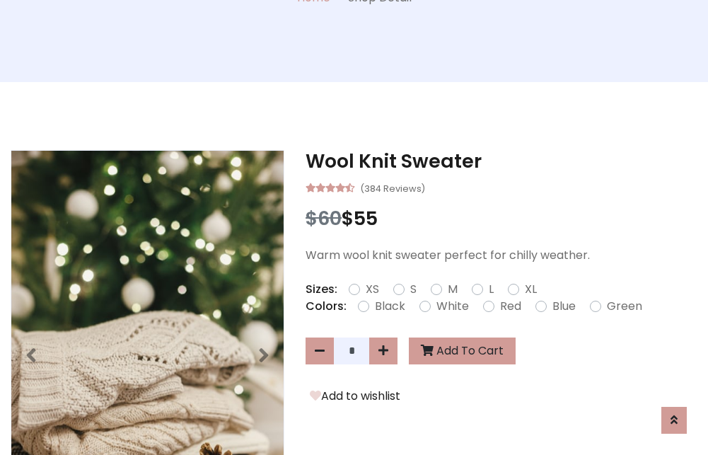 This screenshot has height=455, width=708. Describe the element at coordinates (452, 306) in the screenshot. I see `label: White` at that location.